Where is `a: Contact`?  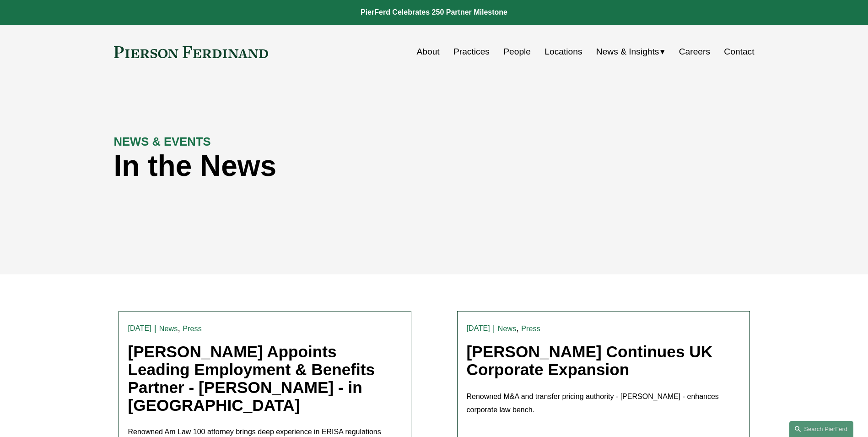 a: Contact is located at coordinates (739, 52).